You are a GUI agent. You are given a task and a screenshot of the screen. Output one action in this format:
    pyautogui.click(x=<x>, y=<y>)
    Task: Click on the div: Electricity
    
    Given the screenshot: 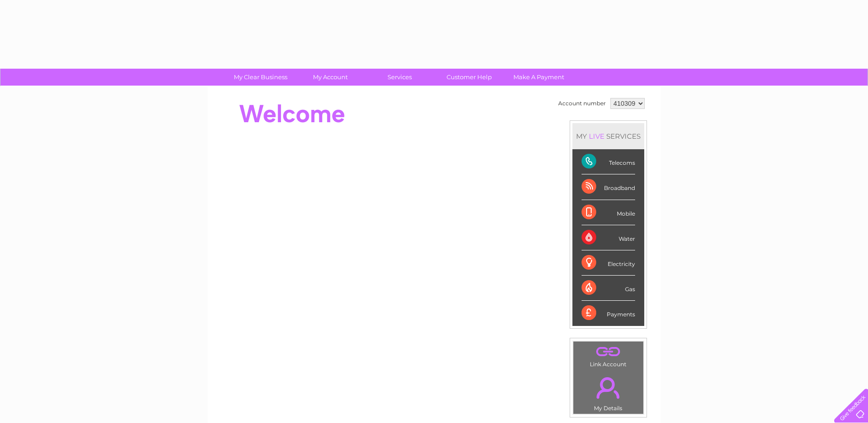 What is the action you would take?
    pyautogui.click(x=608, y=263)
    